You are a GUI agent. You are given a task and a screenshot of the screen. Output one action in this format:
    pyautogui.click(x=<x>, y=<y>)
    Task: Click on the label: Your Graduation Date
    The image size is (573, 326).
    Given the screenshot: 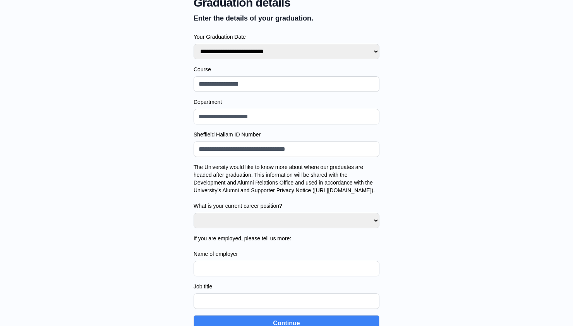 What is the action you would take?
    pyautogui.click(x=287, y=37)
    